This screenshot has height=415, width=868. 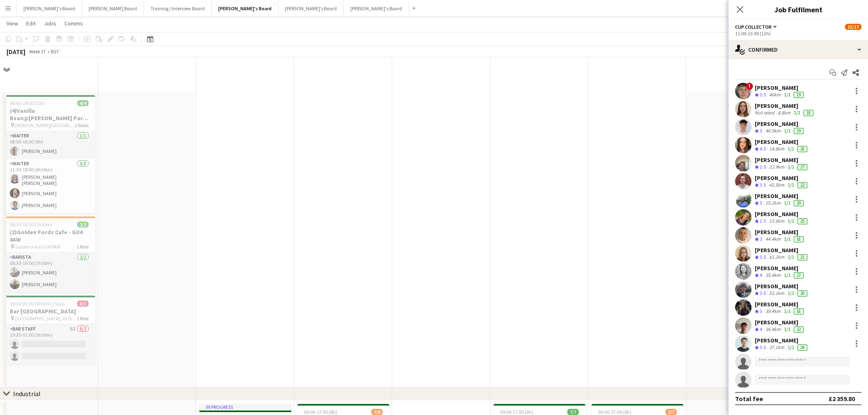 I want to click on div: BST, so click(x=55, y=51).